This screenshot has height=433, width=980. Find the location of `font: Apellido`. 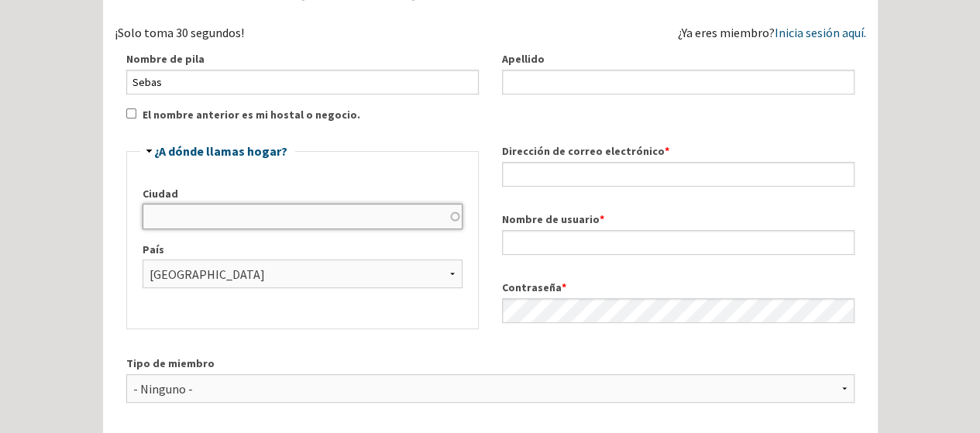

font: Apellido is located at coordinates (523, 59).